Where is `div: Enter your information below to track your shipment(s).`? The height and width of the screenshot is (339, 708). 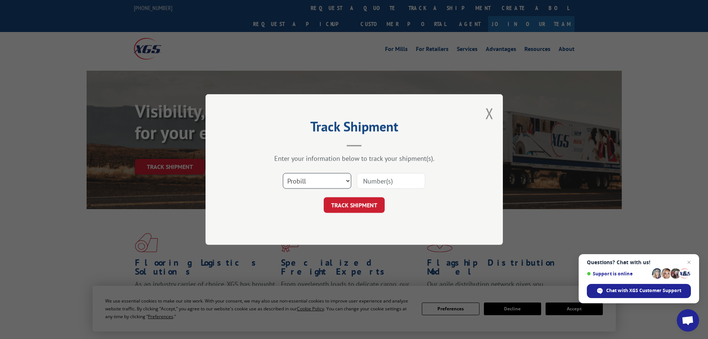
div: Enter your information below to track your shipment(s). is located at coordinates (354, 158).